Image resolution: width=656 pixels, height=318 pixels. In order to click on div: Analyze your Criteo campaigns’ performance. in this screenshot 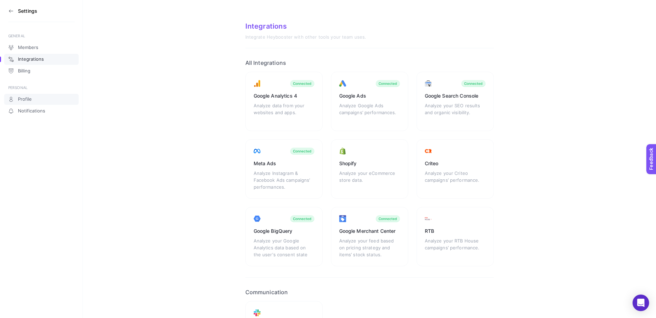, I will do `click(455, 180)`.